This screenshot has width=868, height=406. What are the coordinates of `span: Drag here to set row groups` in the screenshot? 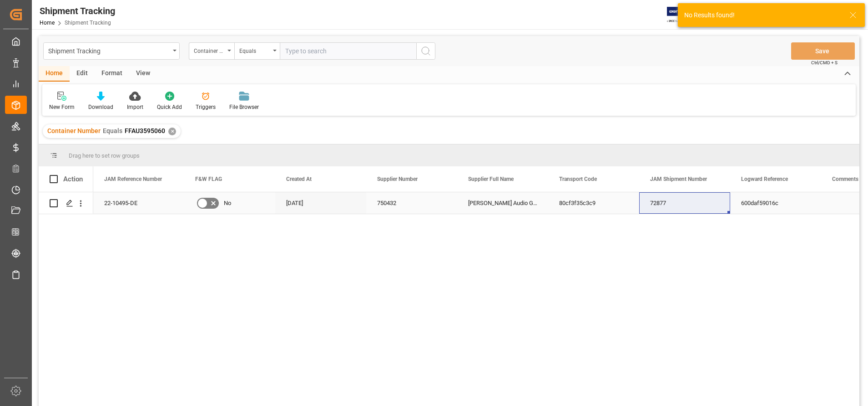 It's located at (104, 155).